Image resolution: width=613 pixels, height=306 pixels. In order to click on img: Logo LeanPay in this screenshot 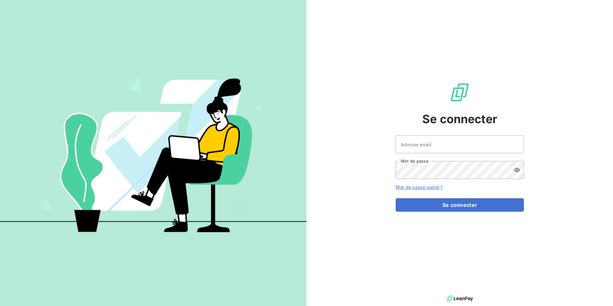, I will do `click(460, 92)`.